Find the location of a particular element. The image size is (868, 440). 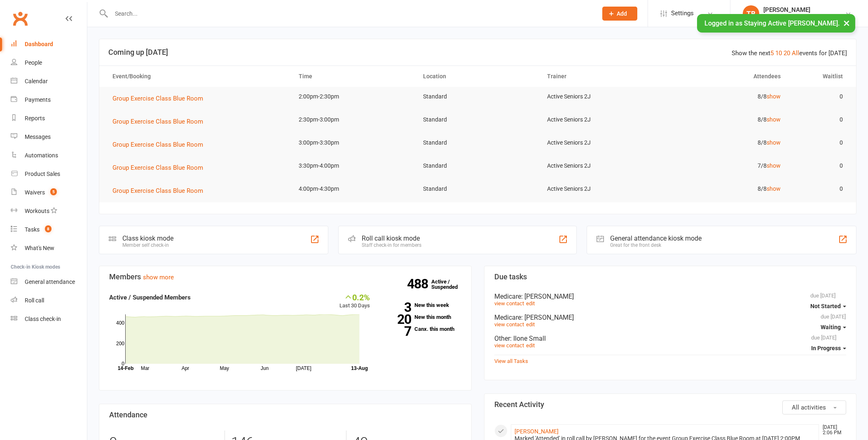

strong: Active / Suspended Members is located at coordinates (150, 298).